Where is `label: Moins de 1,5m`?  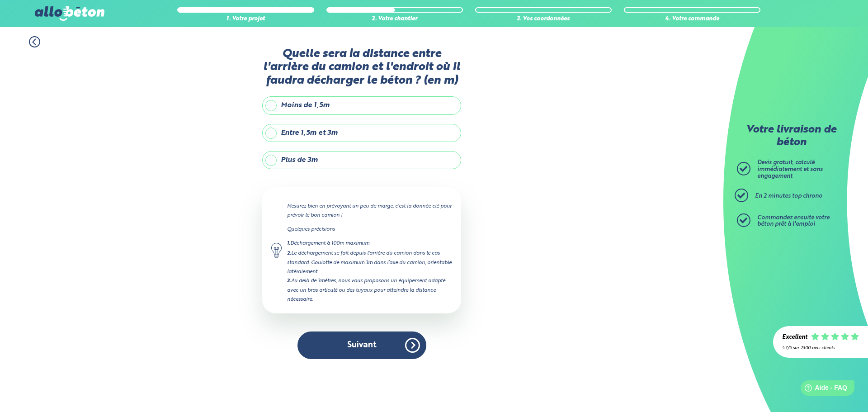
label: Moins de 1,5m is located at coordinates (362, 105).